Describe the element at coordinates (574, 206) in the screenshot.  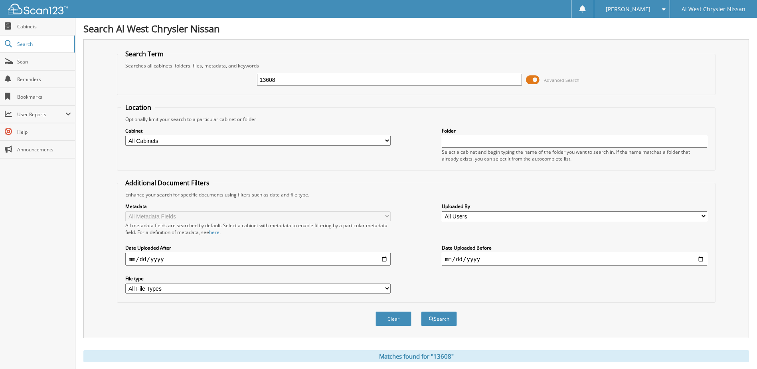
I see `label: Uploaded By` at that location.